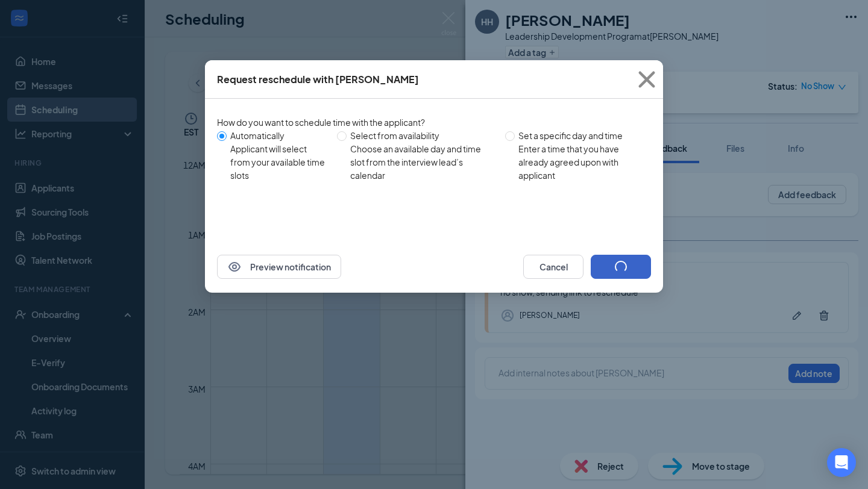 The height and width of the screenshot is (489, 868). Describe the element at coordinates (647, 79) in the screenshot. I see `button: Close` at that location.